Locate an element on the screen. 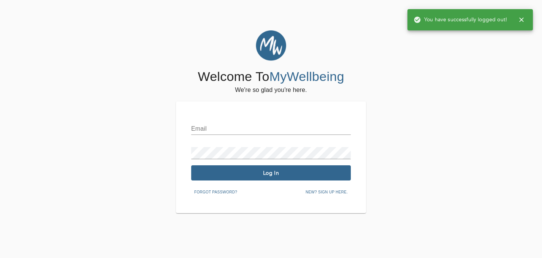 The width and height of the screenshot is (542, 258). button: New? Sign up here. is located at coordinates (326, 192).